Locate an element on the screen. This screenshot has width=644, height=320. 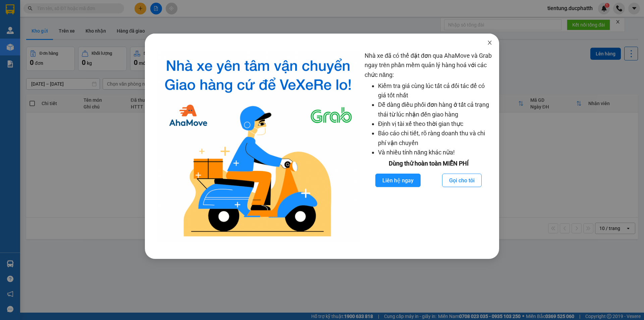
img: logo is located at coordinates (258, 146).